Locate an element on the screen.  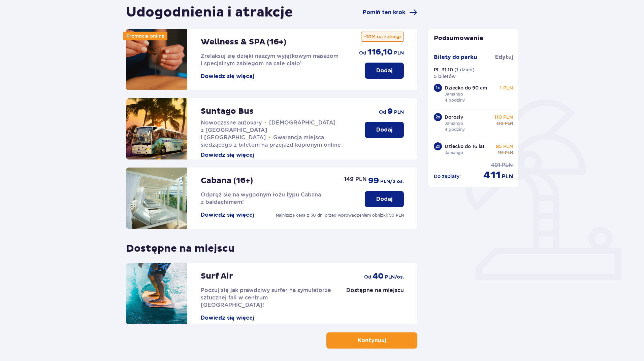
span: 115 is located at coordinates (501, 153).